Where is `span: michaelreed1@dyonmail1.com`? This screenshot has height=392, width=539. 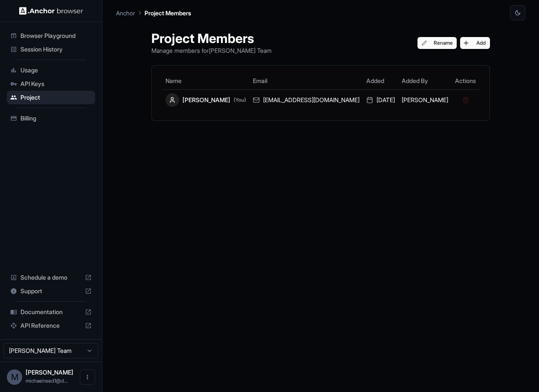 span: michaelreed1@dyonmail1.com is located at coordinates (47, 381).